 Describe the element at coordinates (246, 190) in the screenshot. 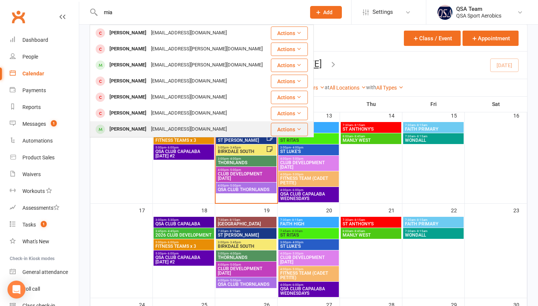

I see `span: QSA CLUB THORNLANDS` at that location.